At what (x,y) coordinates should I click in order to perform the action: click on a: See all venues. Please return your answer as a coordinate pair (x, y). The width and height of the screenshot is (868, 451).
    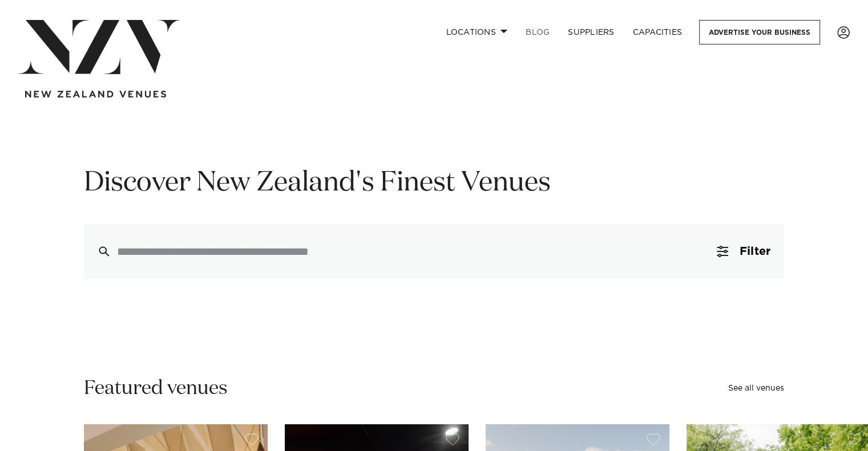
    Looking at the image, I should click on (756, 388).